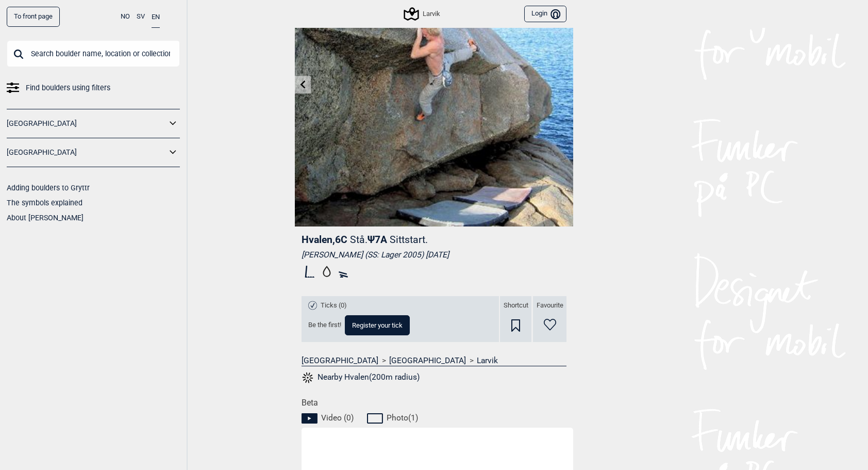 The height and width of the screenshot is (470, 868). I want to click on span: Be the first!, so click(325, 325).